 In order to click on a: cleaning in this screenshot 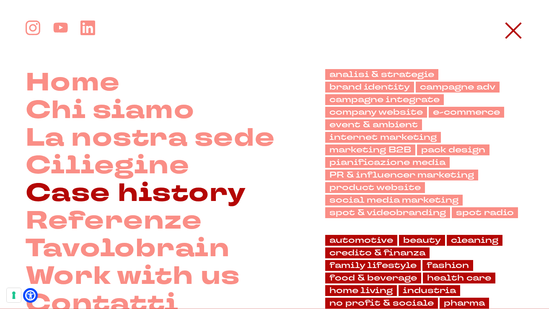, I will do `click(474, 240)`.